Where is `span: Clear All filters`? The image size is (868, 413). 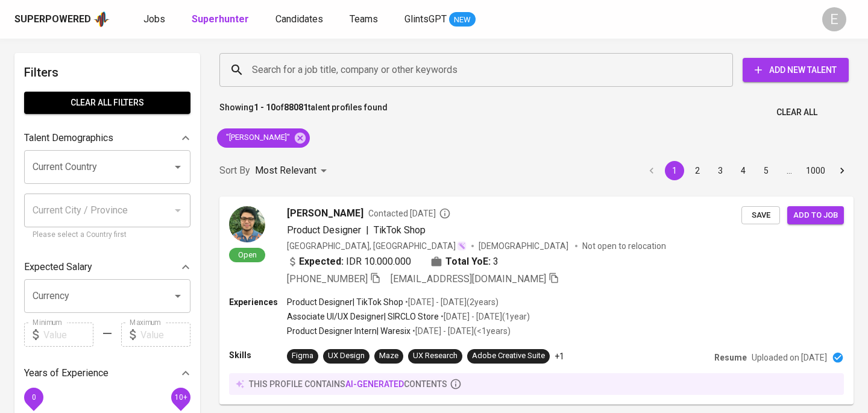 span: Clear All filters is located at coordinates (108, 102).